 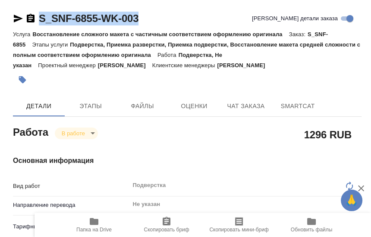 What do you see at coordinates (51, 44) in the screenshot?
I see `p: Этапы услуги` at bounding box center [51, 44].